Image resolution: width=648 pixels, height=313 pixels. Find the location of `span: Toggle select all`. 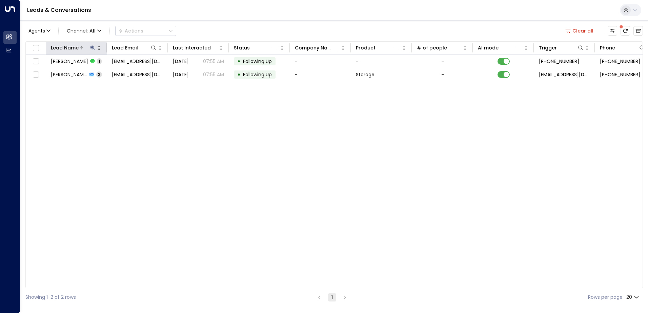

span: Toggle select all is located at coordinates (36, 48).